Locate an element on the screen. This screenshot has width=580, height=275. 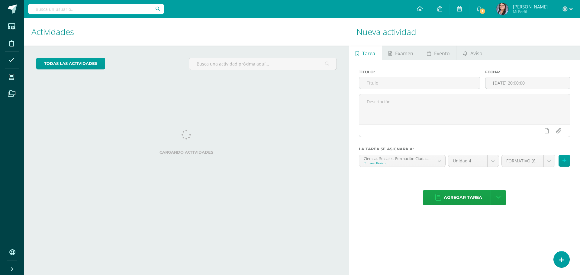
span: Agregar tarea is located at coordinates (463, 198).